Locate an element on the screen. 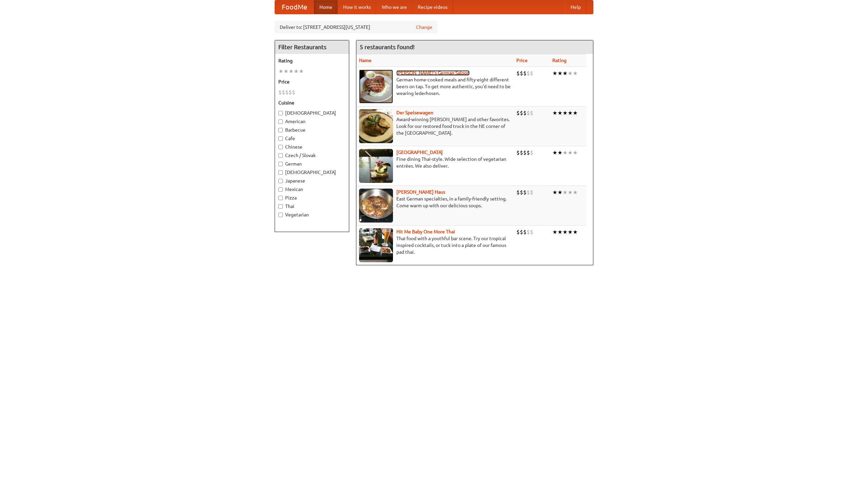 The image size is (868, 480). ng-pluralize: 5 restaurants found! is located at coordinates (387, 47).